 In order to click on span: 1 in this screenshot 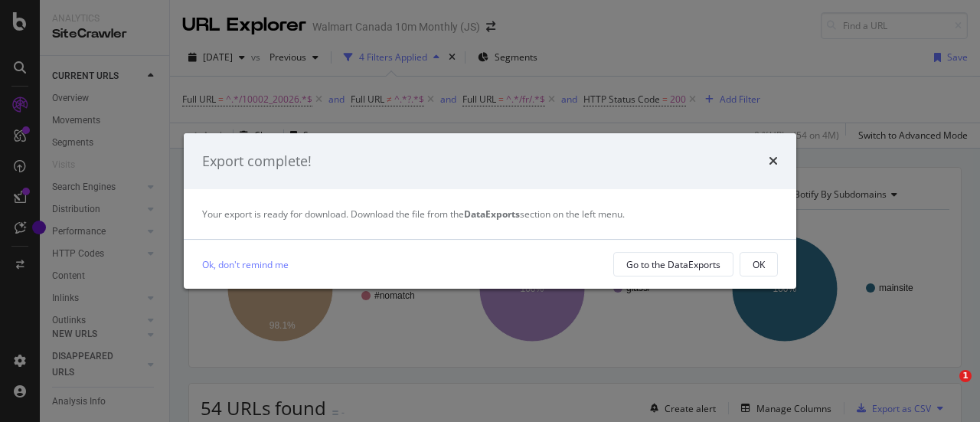, I will do `click(965, 376)`.